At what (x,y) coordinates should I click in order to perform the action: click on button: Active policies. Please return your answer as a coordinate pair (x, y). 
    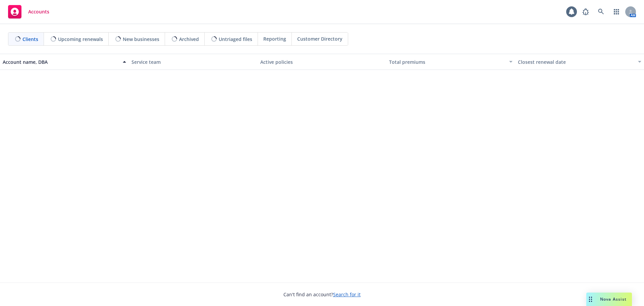
    Looking at the image, I should click on (322, 62).